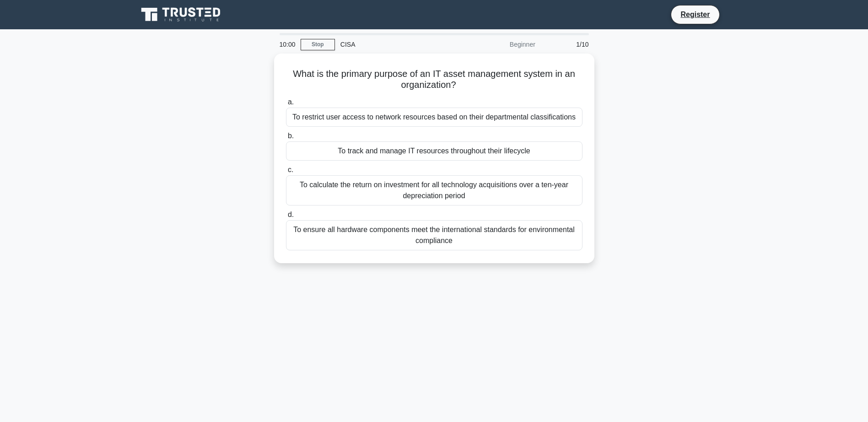 The height and width of the screenshot is (422, 868). I want to click on div: 10:00, so click(287, 44).